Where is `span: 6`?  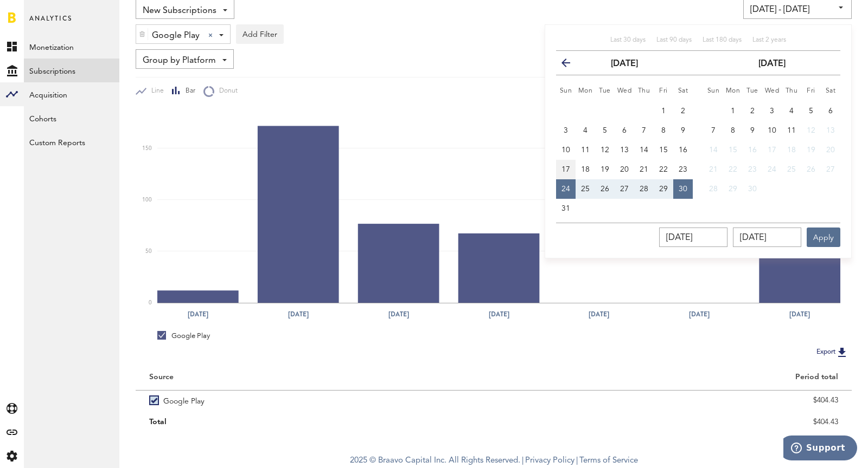
span: 6 is located at coordinates (830, 111).